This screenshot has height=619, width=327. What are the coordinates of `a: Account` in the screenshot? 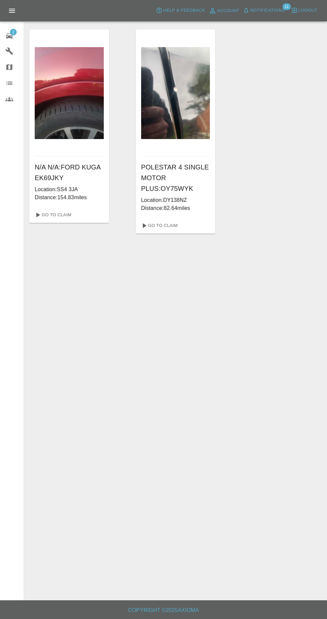 It's located at (224, 11).